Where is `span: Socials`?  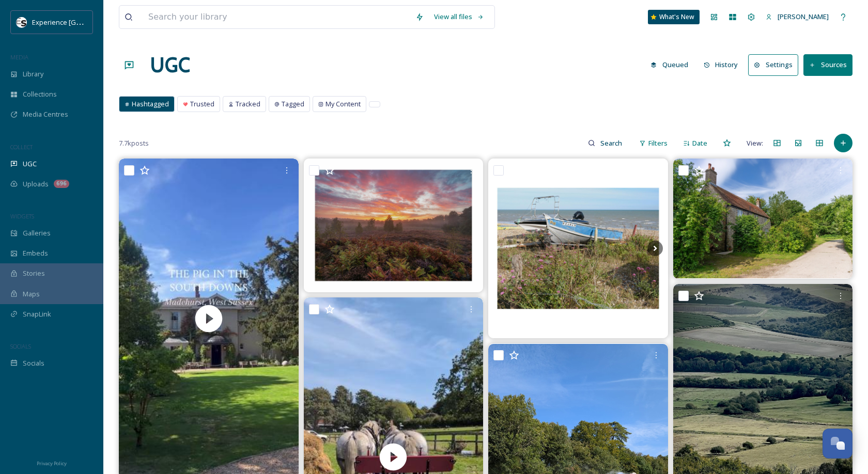 span: Socials is located at coordinates (33, 363).